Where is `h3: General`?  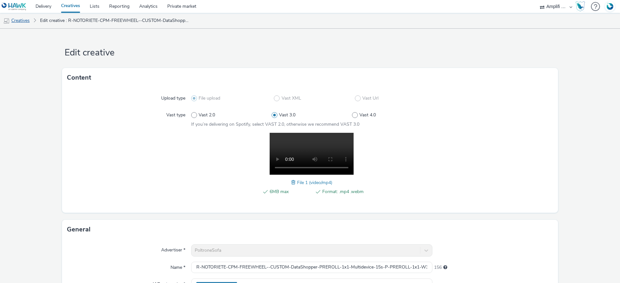
h3: General is located at coordinates (78, 230).